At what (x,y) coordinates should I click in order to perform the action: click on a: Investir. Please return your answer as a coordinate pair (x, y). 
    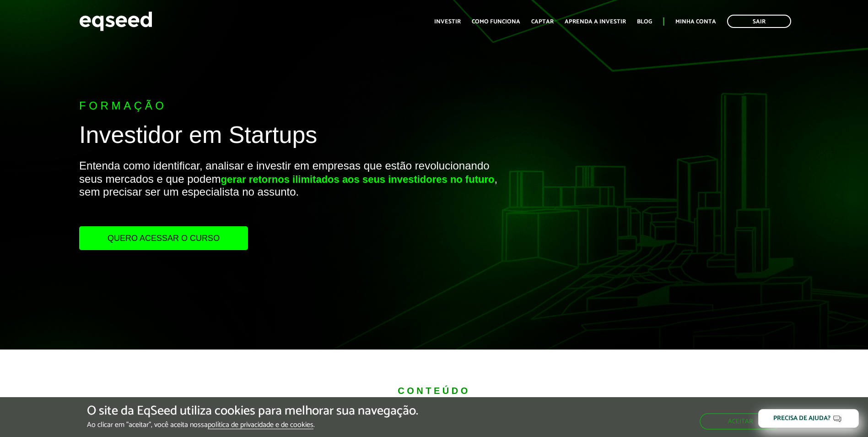
    Looking at the image, I should click on (448, 22).